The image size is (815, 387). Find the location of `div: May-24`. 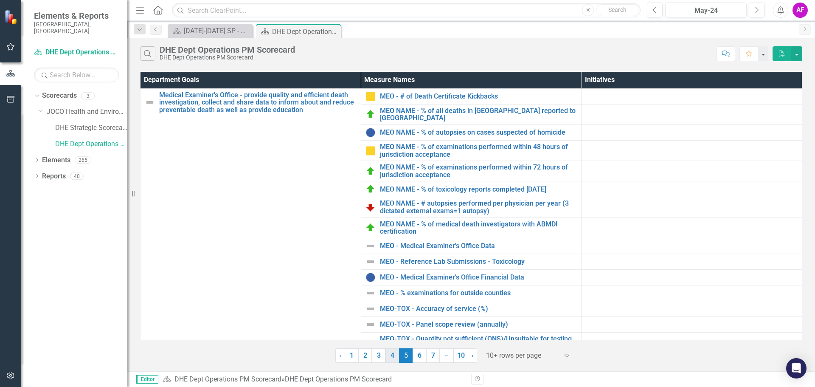

div: May-24 is located at coordinates (706, 11).